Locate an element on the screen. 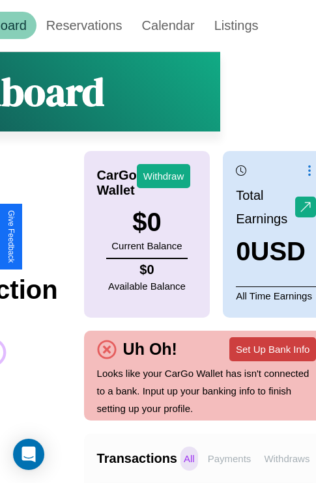 The height and width of the screenshot is (483, 316). h4: Uh Oh! is located at coordinates (150, 349).